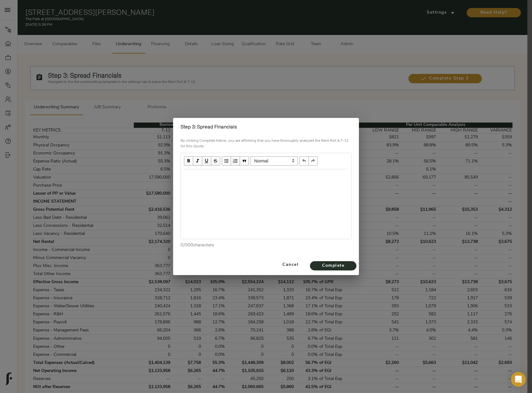 Image resolution: width=532 pixels, height=393 pixels. Describe the element at coordinates (197, 161) in the screenshot. I see `button: Italic` at that location.